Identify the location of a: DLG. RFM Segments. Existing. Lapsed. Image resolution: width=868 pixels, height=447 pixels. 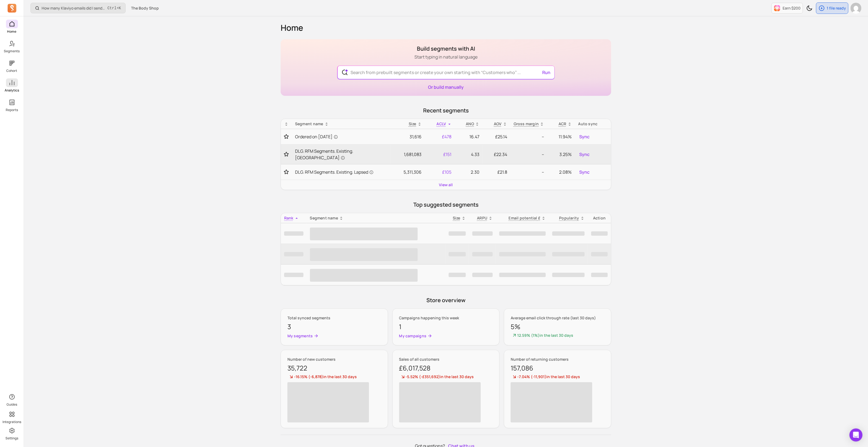
(342, 172).